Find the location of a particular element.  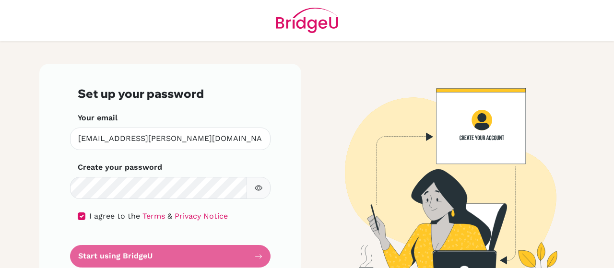

label: Create your password is located at coordinates (120, 167).